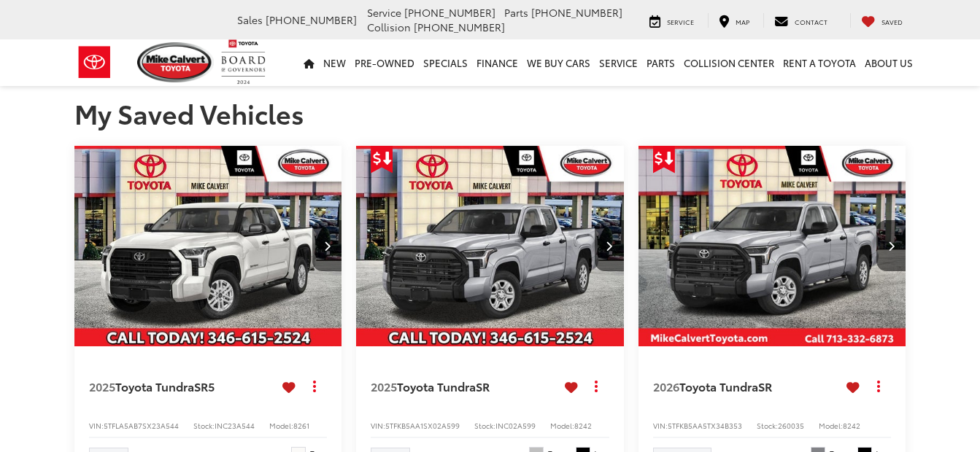 This screenshot has height=452, width=980. Describe the element at coordinates (773, 247) in the screenshot. I see `img: 2026 Toyota Tundra SR RWD Double Cab 6.5-Ft.` at that location.